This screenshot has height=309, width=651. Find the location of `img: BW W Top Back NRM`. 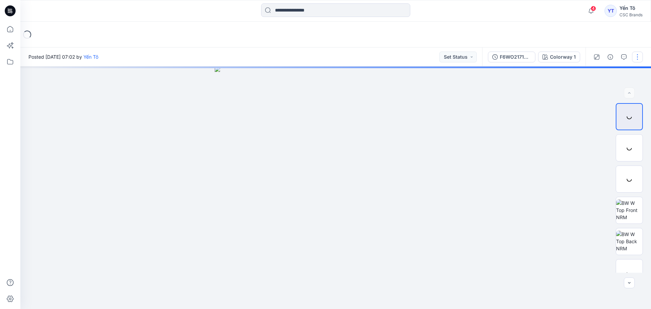

img: BW W Top Back NRM is located at coordinates (629, 241).